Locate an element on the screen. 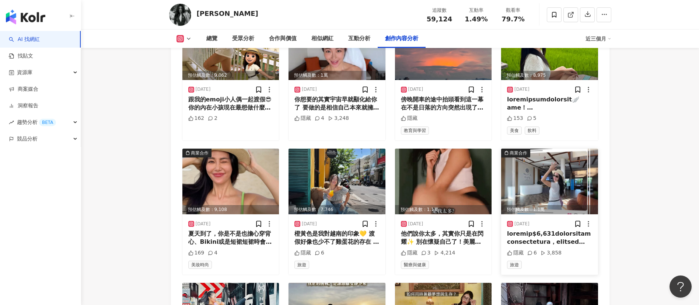 Image resolution: width=699 pixels, height=305 pixels. a: 洞察報告 is located at coordinates (24, 106).